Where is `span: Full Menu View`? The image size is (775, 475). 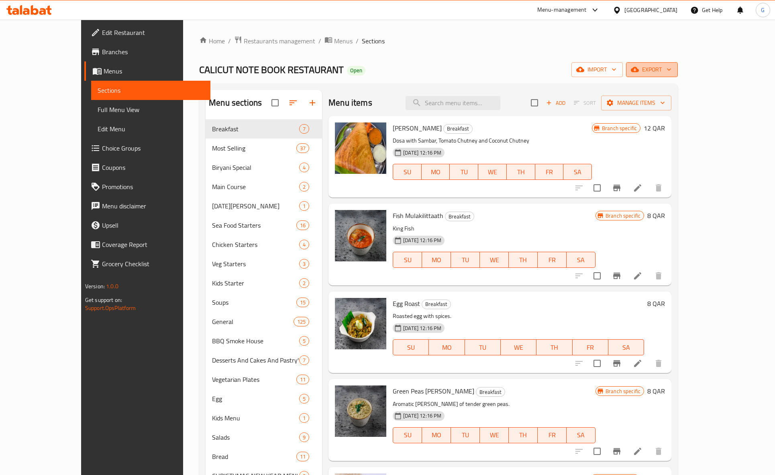 span: Full Menu View is located at coordinates (151, 110).